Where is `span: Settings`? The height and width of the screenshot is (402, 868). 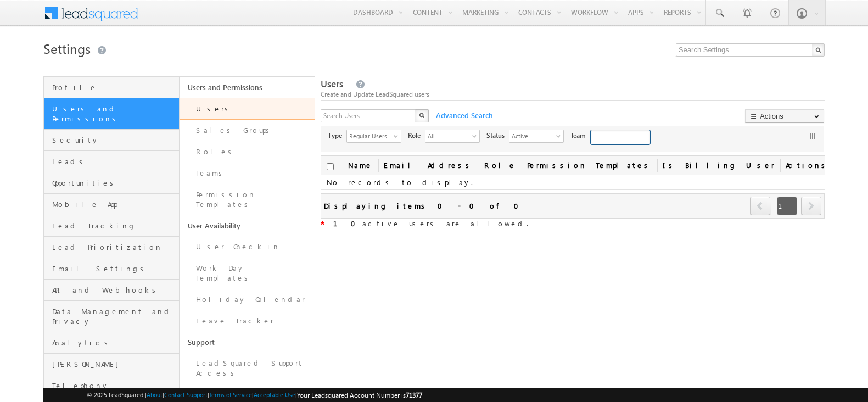
span: Settings is located at coordinates (67, 48).